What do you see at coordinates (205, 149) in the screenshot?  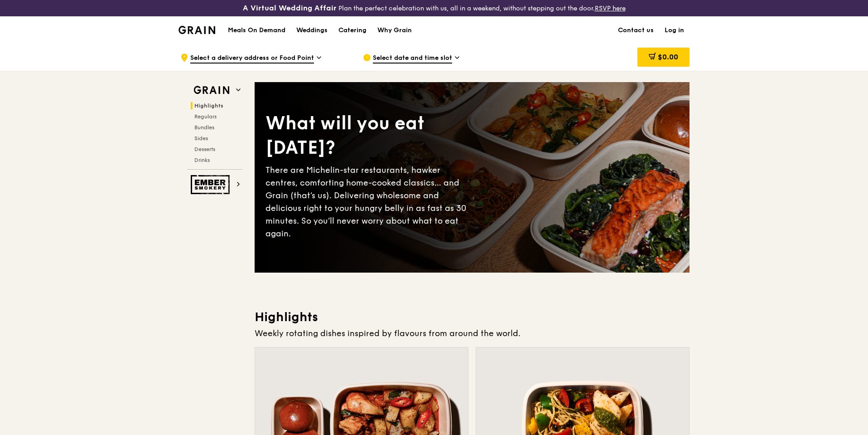 I see `span: Desserts` at bounding box center [205, 149].